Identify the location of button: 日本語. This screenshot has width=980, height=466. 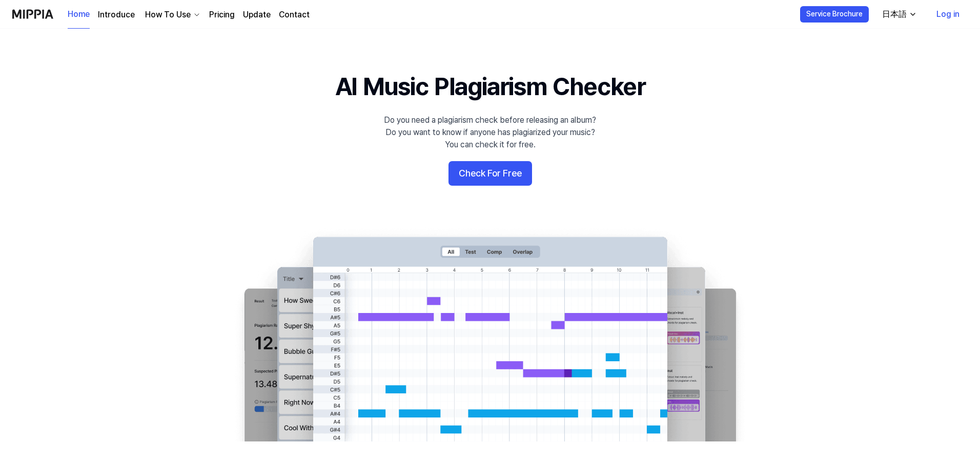
(898, 14).